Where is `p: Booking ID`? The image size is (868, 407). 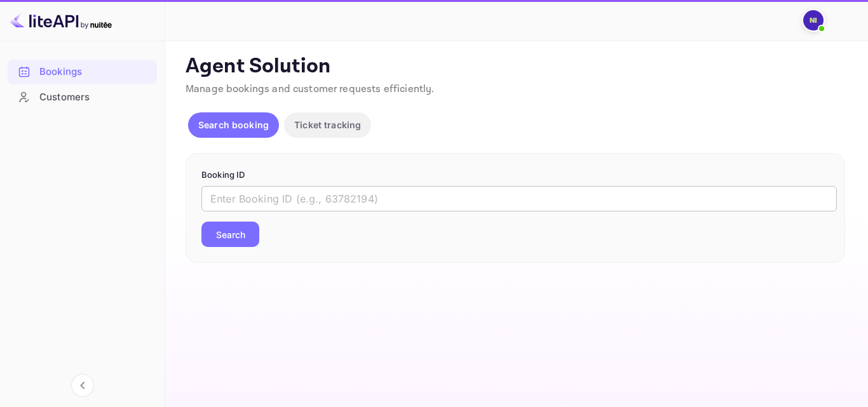 p: Booking ID is located at coordinates (515, 175).